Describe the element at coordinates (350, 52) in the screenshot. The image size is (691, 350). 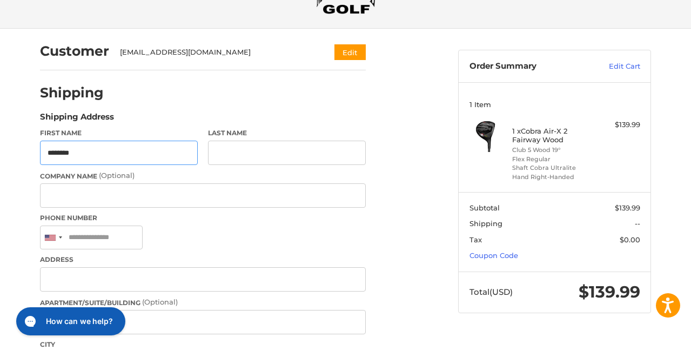
I see `button: Edit` at that location.